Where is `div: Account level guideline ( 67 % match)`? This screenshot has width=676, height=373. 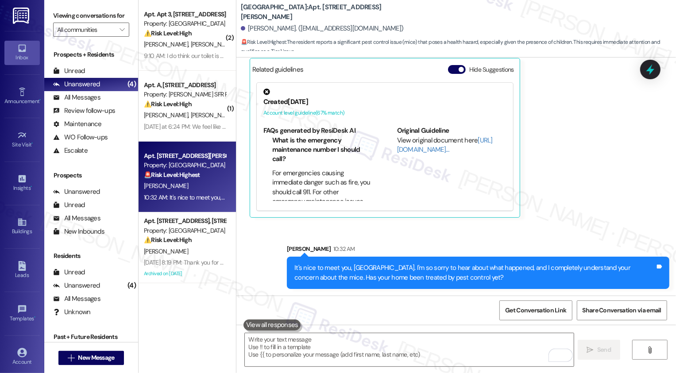 div: Account level guideline ( 67 % match) is located at coordinates (385, 113).